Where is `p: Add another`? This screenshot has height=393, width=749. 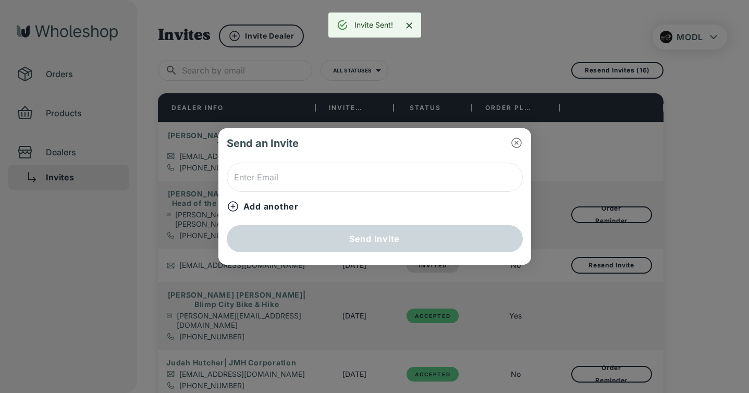
p: Add another is located at coordinates (271, 206).